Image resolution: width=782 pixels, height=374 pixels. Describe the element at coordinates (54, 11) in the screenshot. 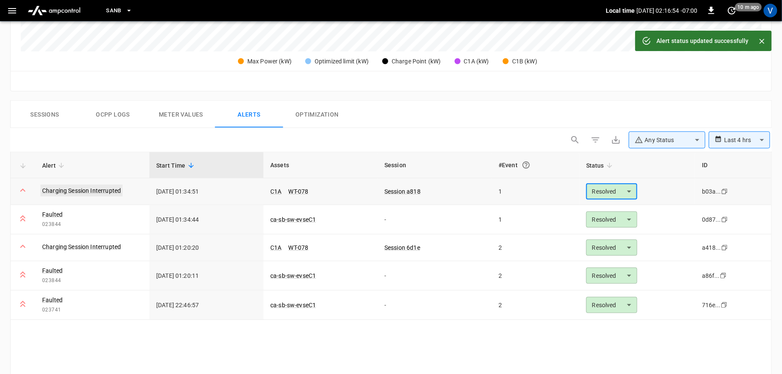

I see `img: ampcontrol.io logo` at that location.